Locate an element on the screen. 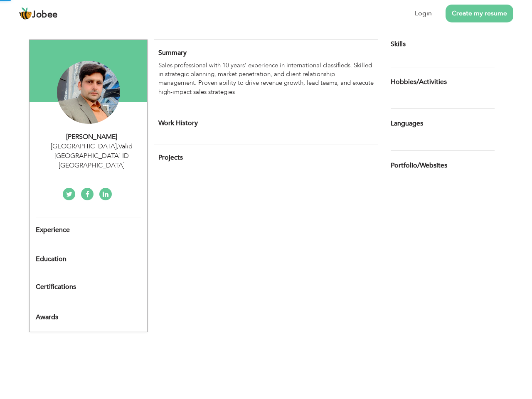 The width and height of the screenshot is (532, 399). img: Irfan Shehzad is located at coordinates (89, 92).